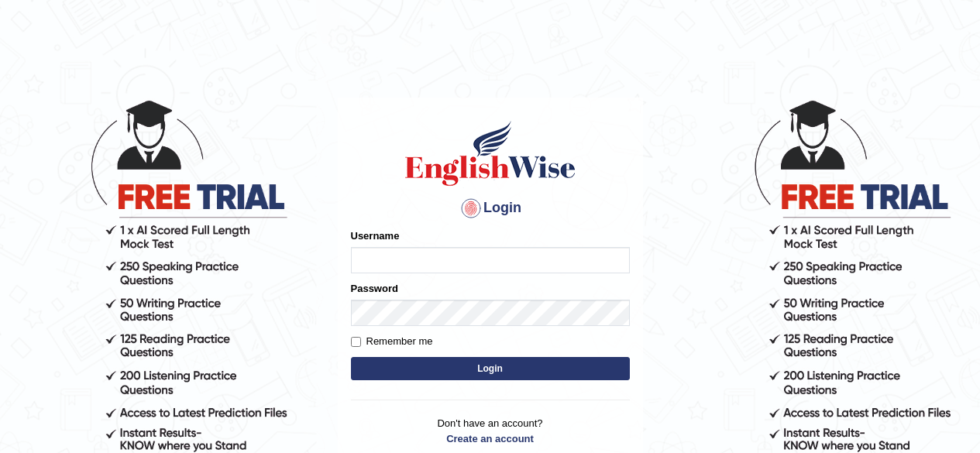  What do you see at coordinates (491, 438) in the screenshot?
I see `a: Create an account` at bounding box center [491, 438].